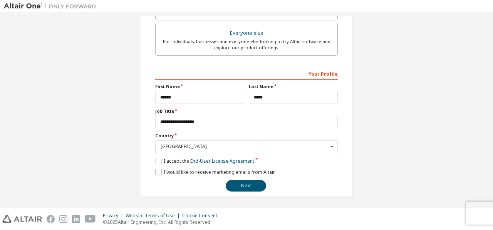 This screenshot has width=493, height=230. I want to click on label: Job Title, so click(247, 111).